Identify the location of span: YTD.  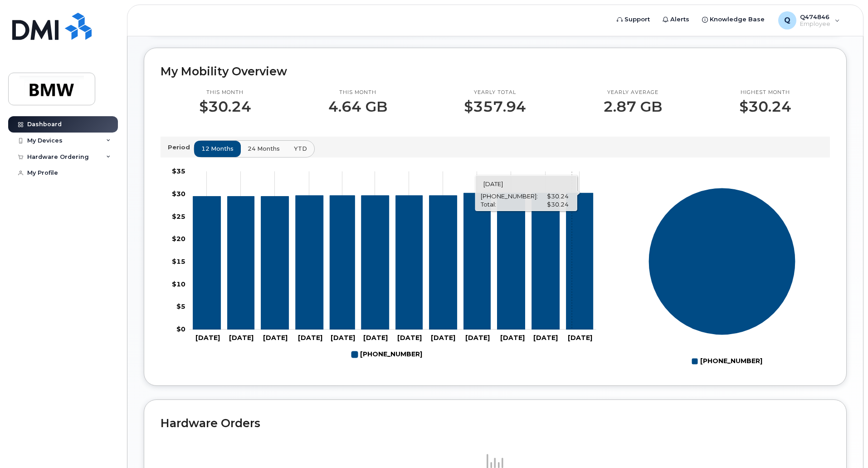
(301, 148).